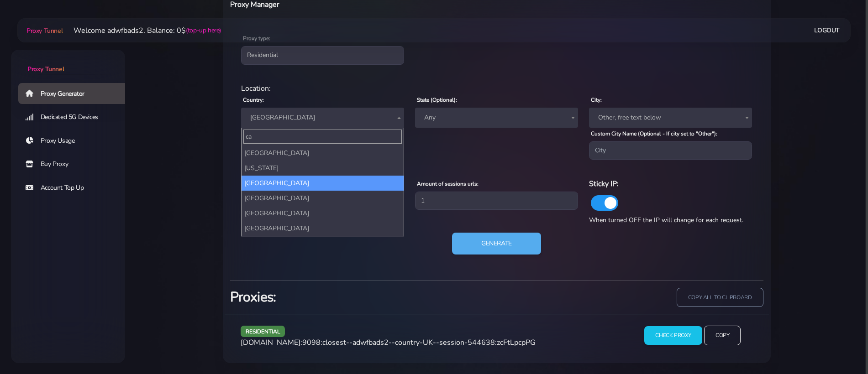 Image resolution: width=868 pixels, height=374 pixels. What do you see at coordinates (322, 118) in the screenshot?
I see `span: United Kingdom` at bounding box center [322, 118].